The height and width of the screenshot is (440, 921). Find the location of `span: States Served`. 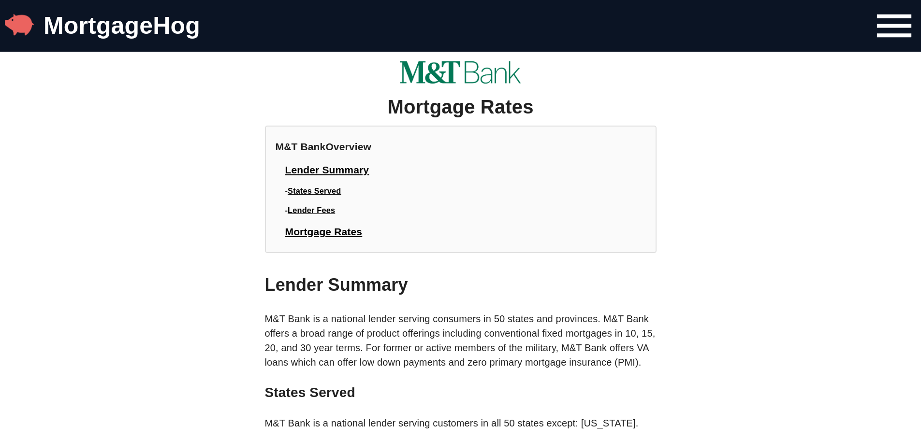

span: States Served is located at coordinates (314, 191).